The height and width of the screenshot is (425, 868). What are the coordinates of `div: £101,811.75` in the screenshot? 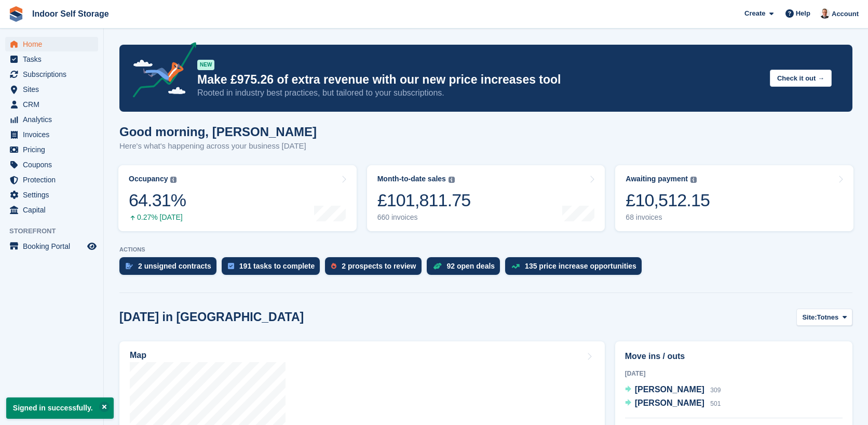 It's located at (424, 200).